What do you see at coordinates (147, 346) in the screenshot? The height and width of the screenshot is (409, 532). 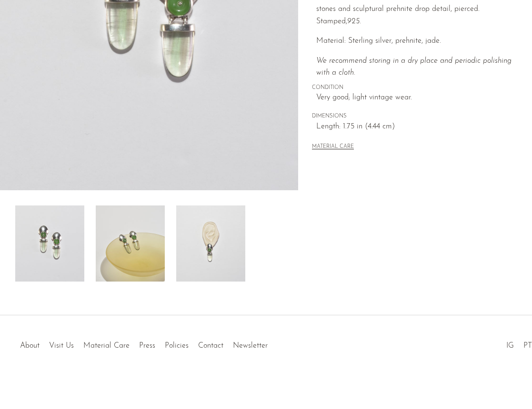 I see `a: Press` at bounding box center [147, 346].